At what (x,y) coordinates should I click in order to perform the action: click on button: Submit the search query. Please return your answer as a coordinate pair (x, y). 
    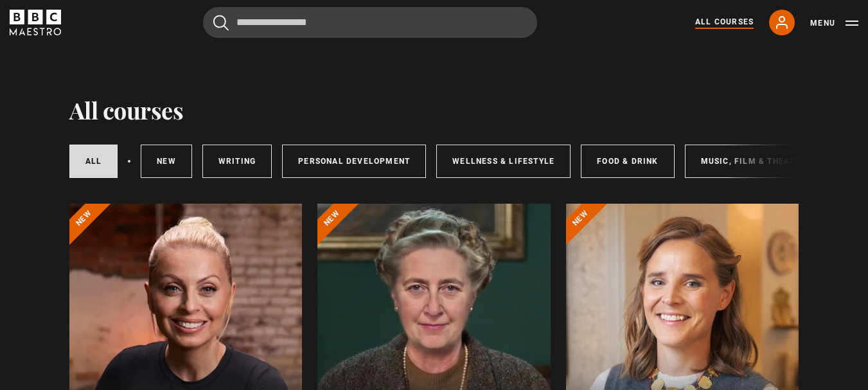
    Looking at the image, I should click on (221, 22).